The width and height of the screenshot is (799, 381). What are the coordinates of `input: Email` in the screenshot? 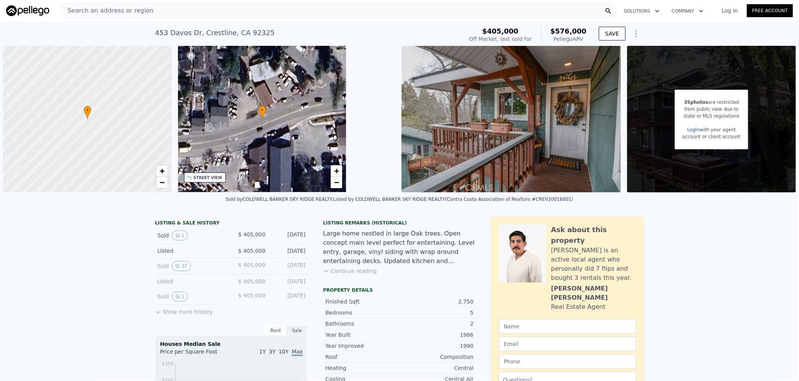 It's located at (567, 344).